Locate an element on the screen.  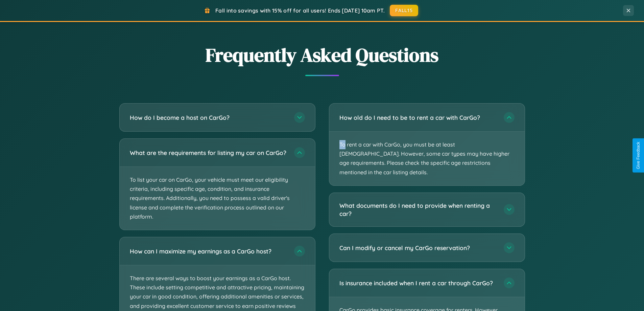
h3: What documents do I need to provide when renting a car? is located at coordinates (418, 210).